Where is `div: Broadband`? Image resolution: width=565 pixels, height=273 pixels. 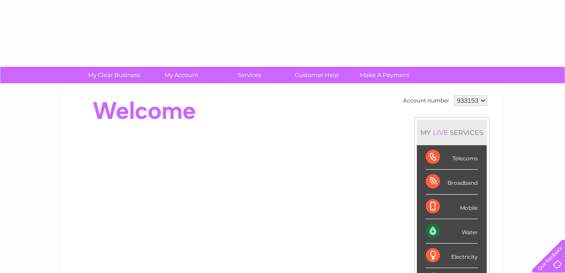
div: Broadband is located at coordinates (451, 181).